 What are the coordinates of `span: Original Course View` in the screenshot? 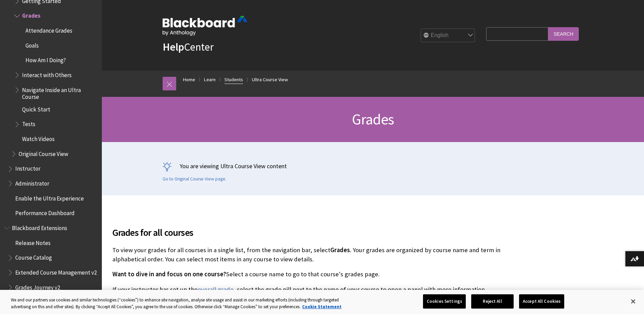 It's located at (43, 153).